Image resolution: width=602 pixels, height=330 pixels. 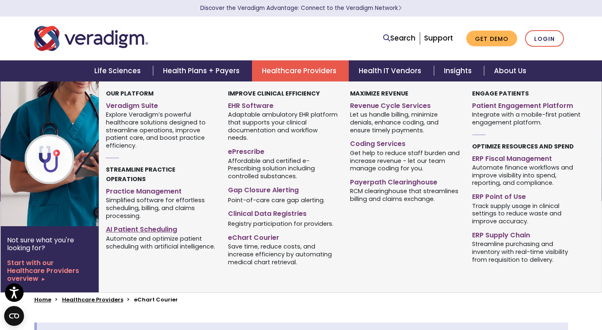 I want to click on span: Track supply usage in clinical settings to reduce waste and improve accuracy., so click(x=527, y=214).